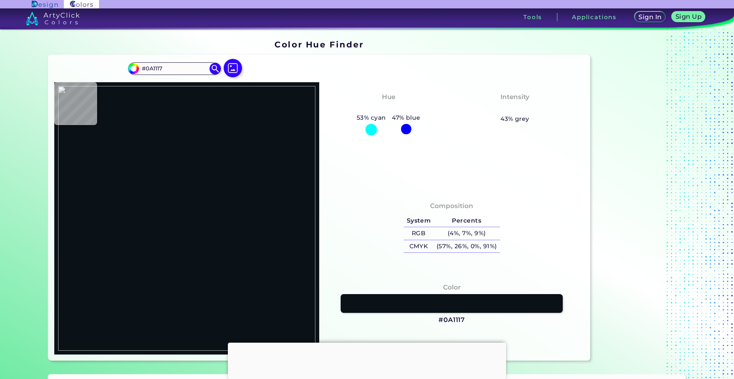 This screenshot has width=734, height=379. Describe the element at coordinates (319, 44) in the screenshot. I see `h1: Color Hue Finder` at that location.